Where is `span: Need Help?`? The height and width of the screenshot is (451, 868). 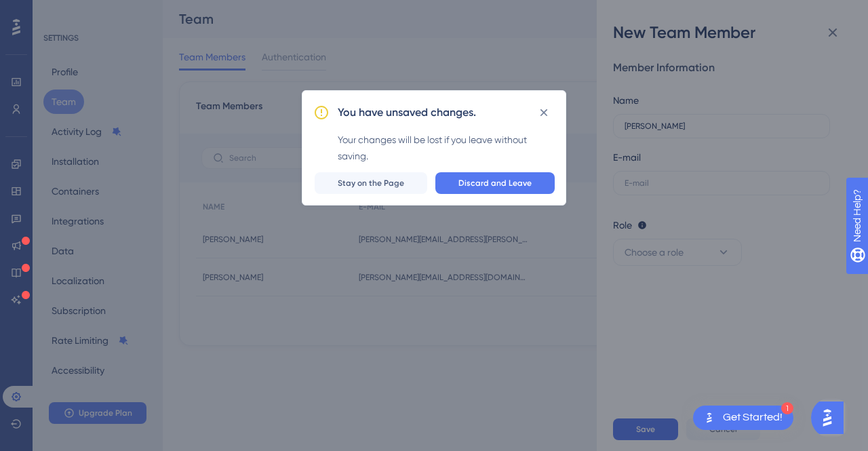
span: Need Help? is located at coordinates (58, 12).